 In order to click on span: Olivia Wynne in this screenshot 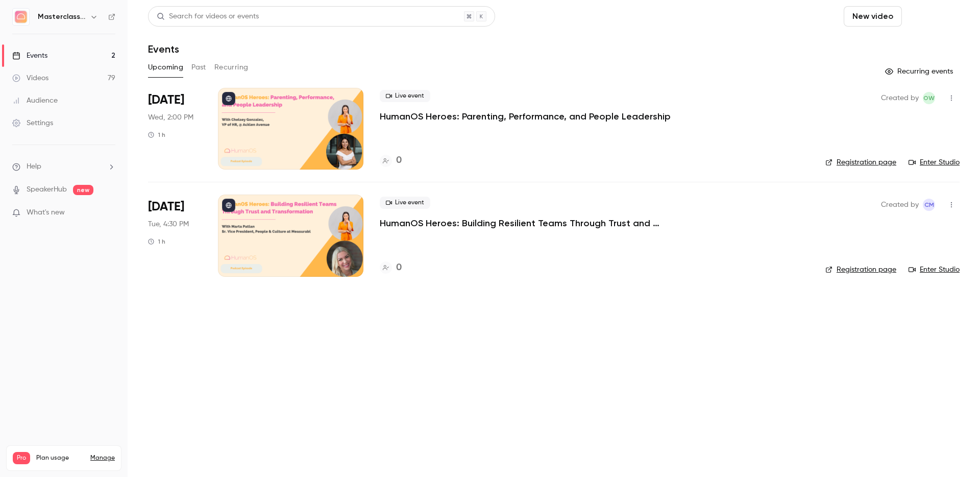, I will do `click(929, 98)`.